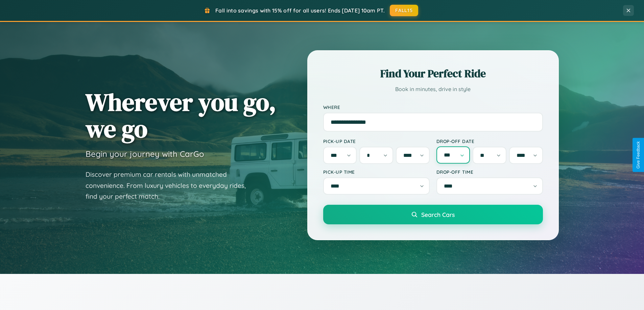  Describe the element at coordinates (404, 11) in the screenshot. I see `button: FALL15` at that location.